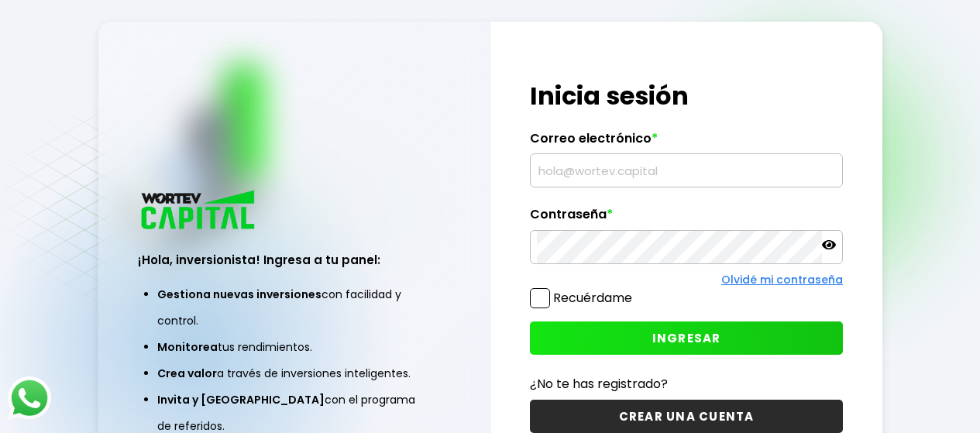  Describe the element at coordinates (687, 218) in the screenshot. I see `label: Contraseña` at that location.